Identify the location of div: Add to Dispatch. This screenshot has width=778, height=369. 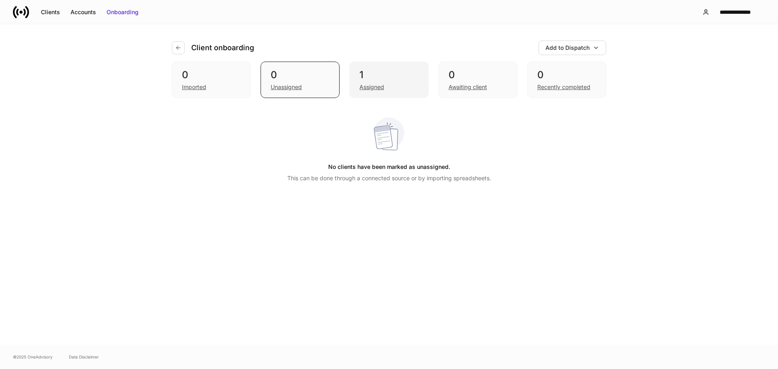
(567, 48).